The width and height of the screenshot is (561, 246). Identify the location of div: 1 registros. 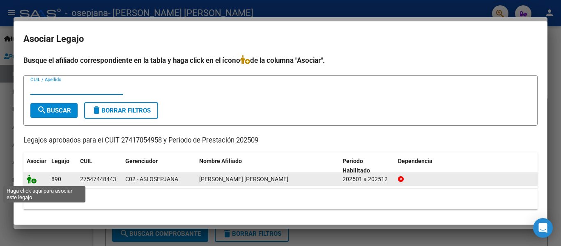
(281, 199).